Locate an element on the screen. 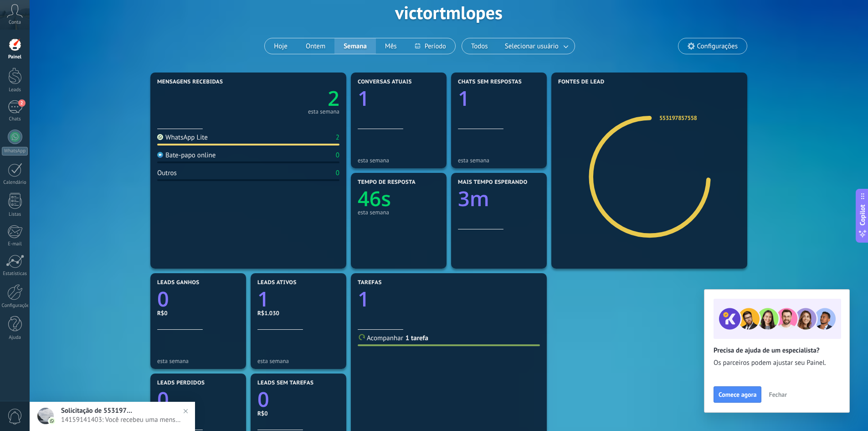  span: Leads perdidos is located at coordinates (181, 383).